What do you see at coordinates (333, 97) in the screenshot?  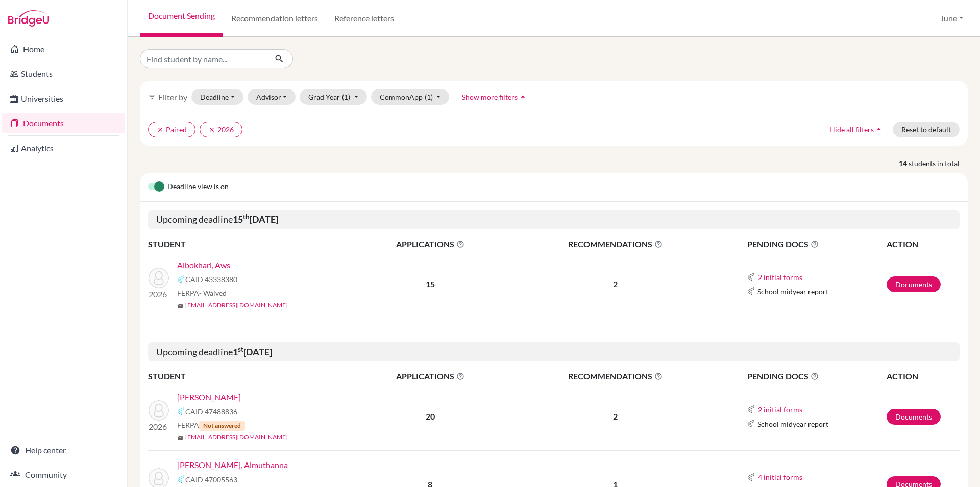 I see `button: Grad Year(1)` at bounding box center [333, 97].